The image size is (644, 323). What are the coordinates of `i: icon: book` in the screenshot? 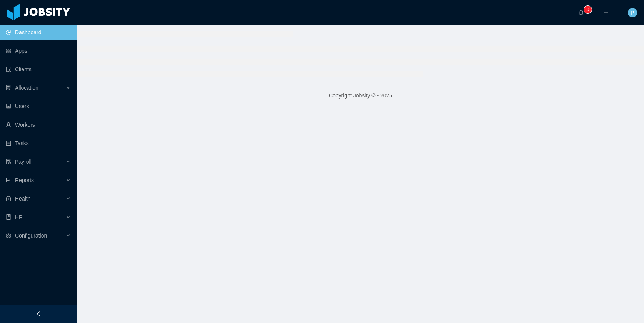 It's located at (8, 217).